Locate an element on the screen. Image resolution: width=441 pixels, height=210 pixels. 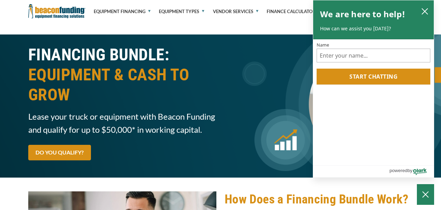
input: Name is located at coordinates (374, 56).